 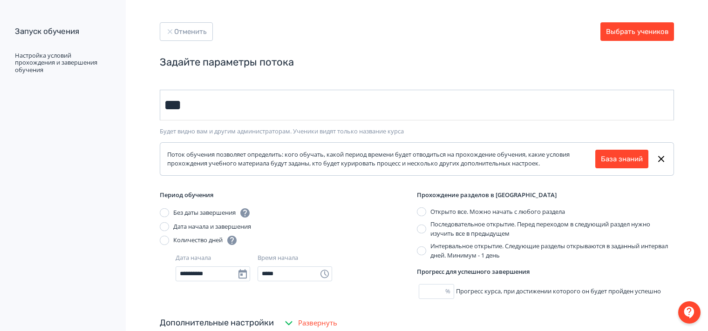 What do you see at coordinates (62, 63) in the screenshot?
I see `div: Настройка условий прохождения и завершения обучения` at bounding box center [62, 63].